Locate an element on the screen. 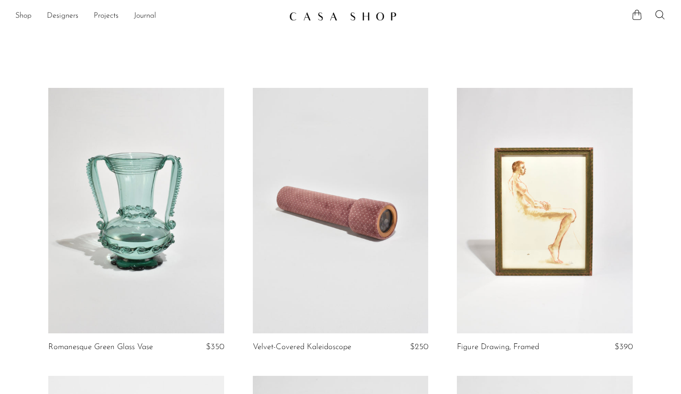  a: Shop is located at coordinates (23, 16).